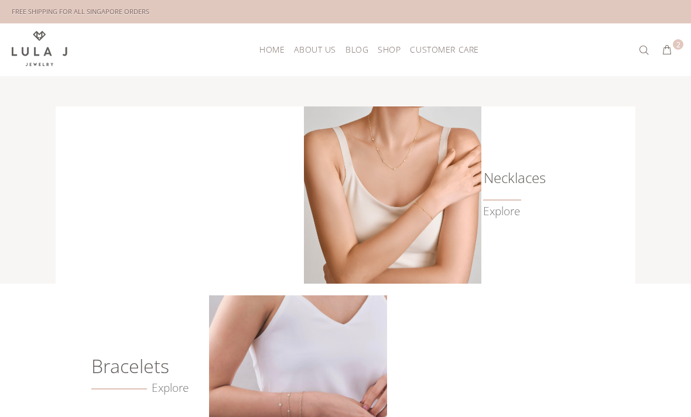  What do you see at coordinates (80, 12) in the screenshot?
I see `div: FREE SHIPPING FOR ALL SINGAPORE ORDERS` at bounding box center [80, 12].